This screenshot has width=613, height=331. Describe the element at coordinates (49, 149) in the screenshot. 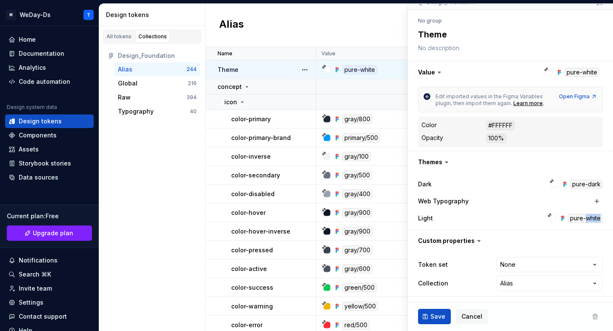

I see `a: Assets` at that location.